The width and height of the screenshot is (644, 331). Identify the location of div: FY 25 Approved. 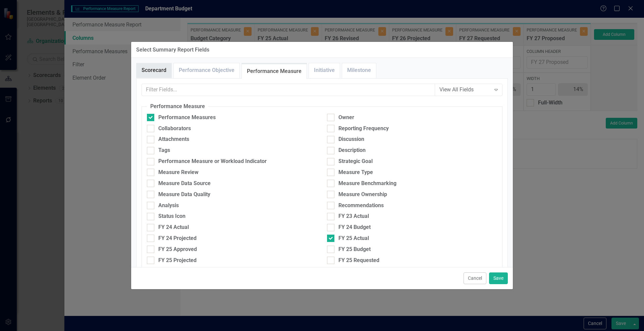
(177, 250).